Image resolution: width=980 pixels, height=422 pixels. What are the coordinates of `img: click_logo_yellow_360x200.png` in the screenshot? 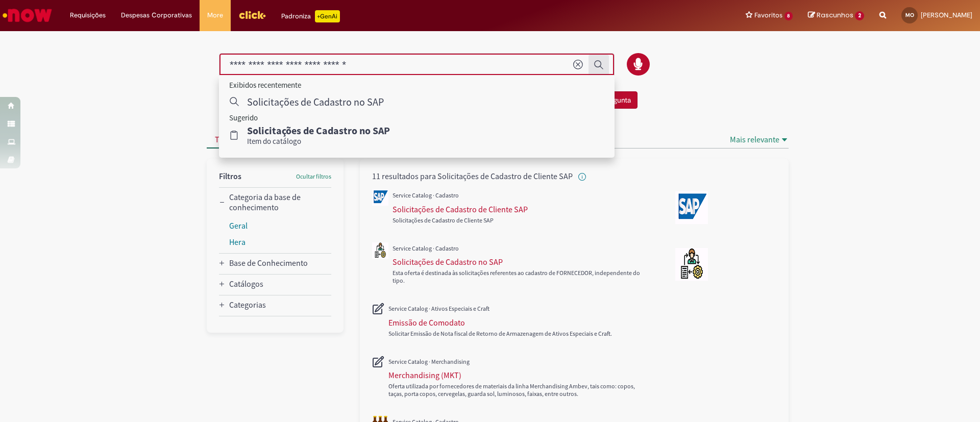 It's located at (252, 15).